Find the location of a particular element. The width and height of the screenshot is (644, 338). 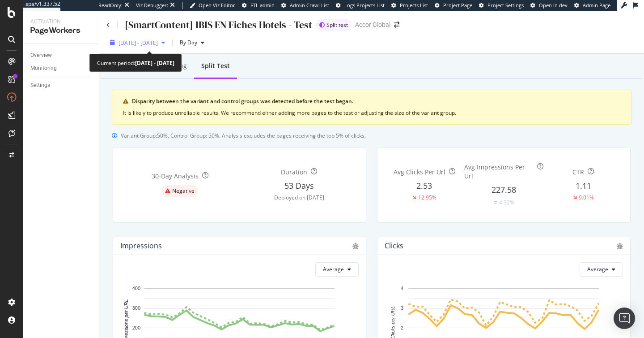

a: Settings is located at coordinates (61, 85).